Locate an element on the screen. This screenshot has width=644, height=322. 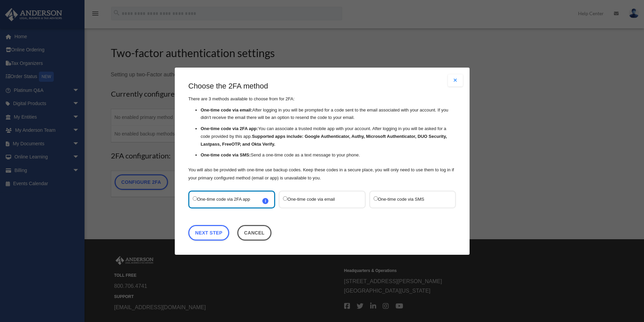
strong: One-time code via SMS: is located at coordinates (226, 154).